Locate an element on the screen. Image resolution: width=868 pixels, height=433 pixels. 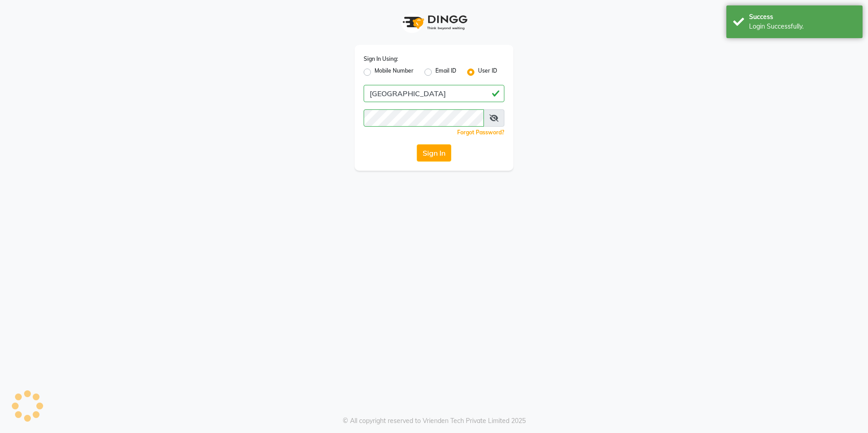
label: Mobile Number is located at coordinates (394, 72).